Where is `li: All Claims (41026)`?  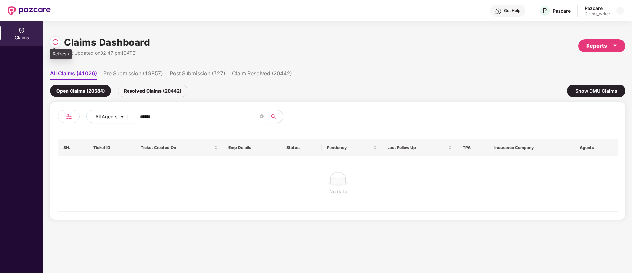 li: All Claims (41026) is located at coordinates (73, 74).